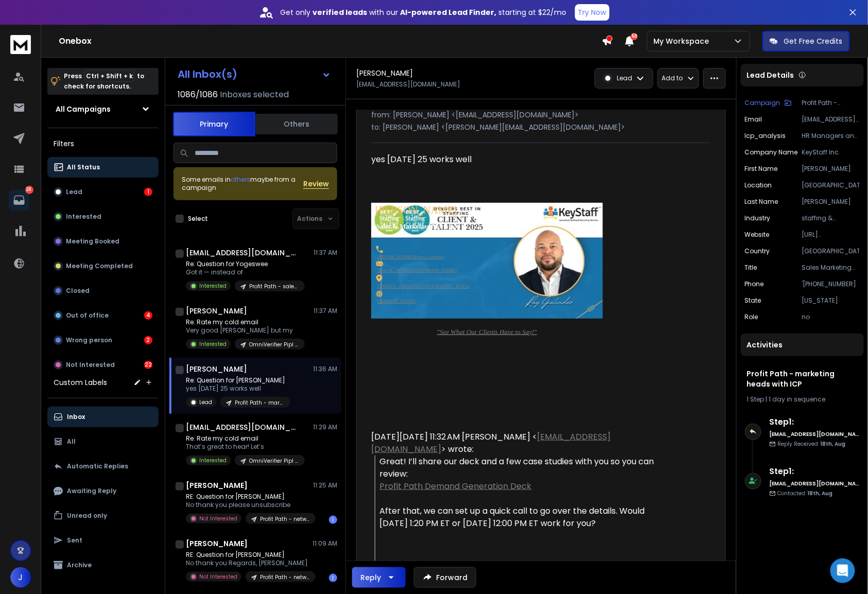 This screenshot has width=868, height=594. What do you see at coordinates (379, 278) in the screenshot?
I see `img: map.png` at bounding box center [379, 278].